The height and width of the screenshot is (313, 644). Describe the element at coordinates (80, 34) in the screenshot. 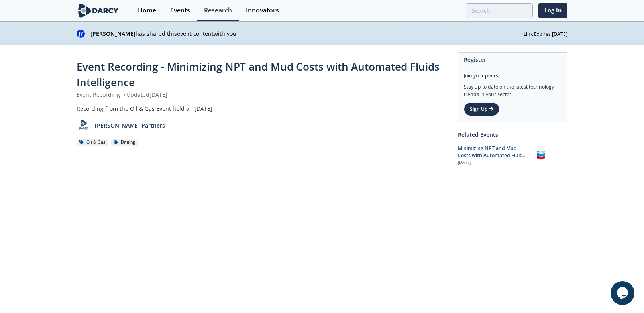

I see `div: JY` at that location.